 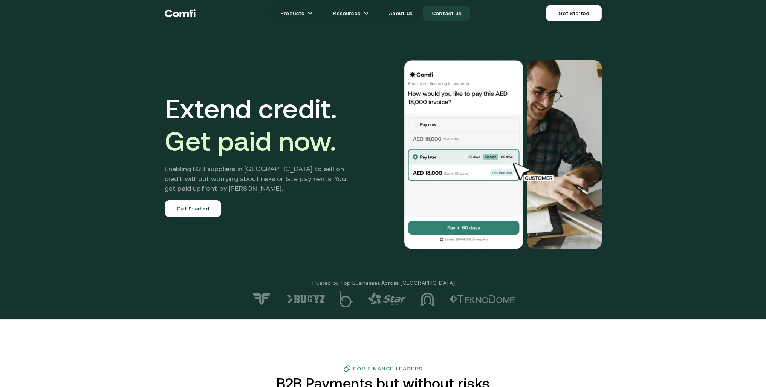 I want to click on a: Return to the top of the Comfi home page, so click(x=180, y=13).